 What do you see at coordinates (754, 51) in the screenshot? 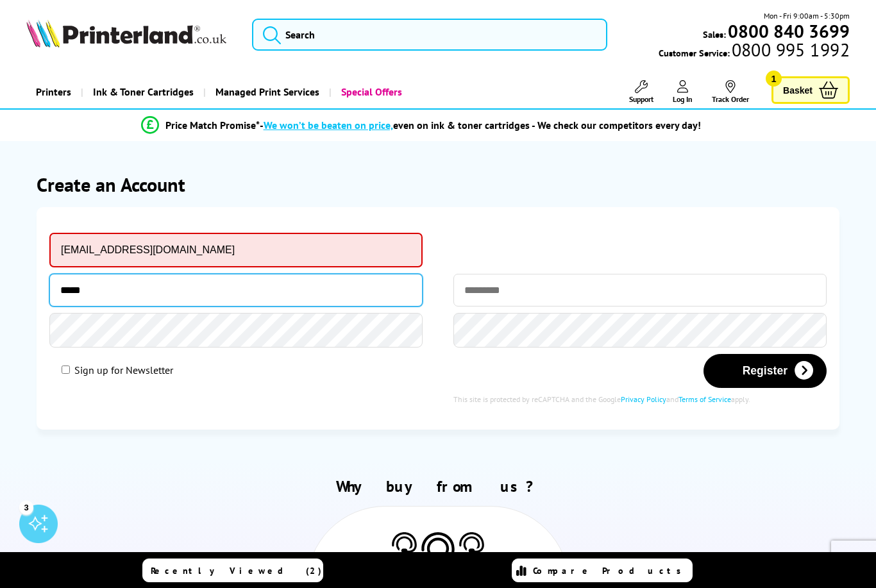
I see `span: Customer Service:` at bounding box center [754, 51].